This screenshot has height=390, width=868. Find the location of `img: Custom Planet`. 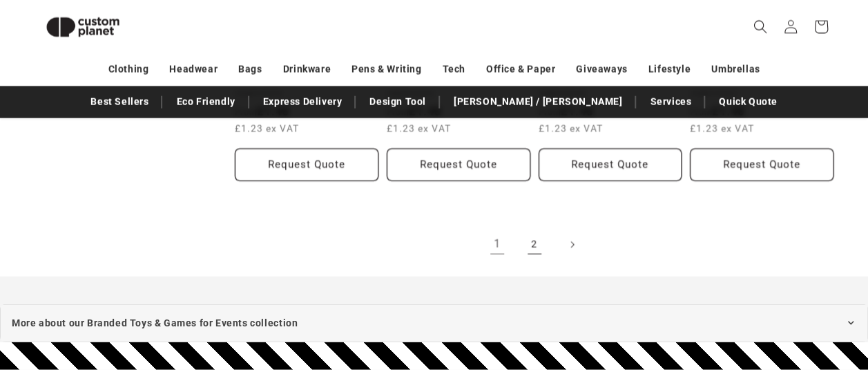

img: Custom Planet is located at coordinates (83, 27).